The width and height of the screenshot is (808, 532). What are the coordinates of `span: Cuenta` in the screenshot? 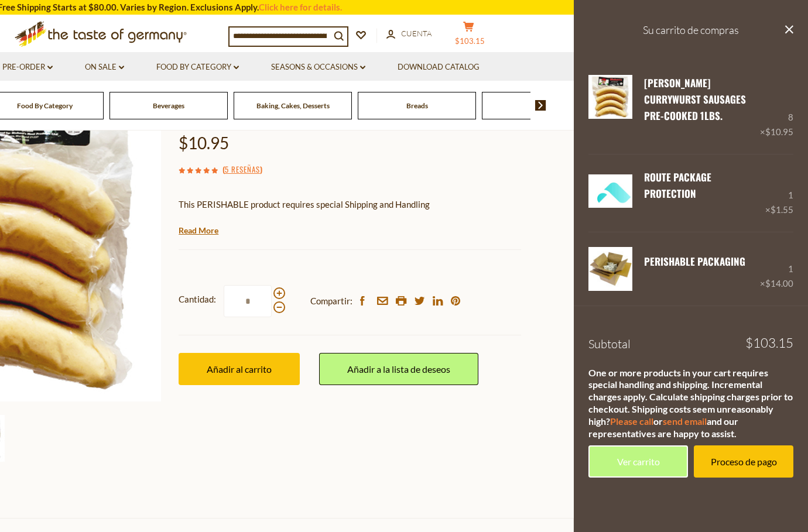 It's located at (416, 33).